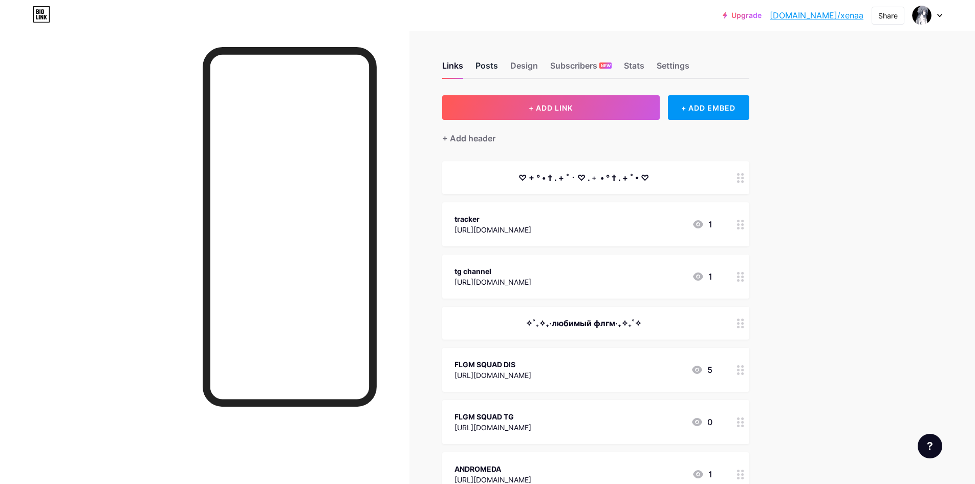  Describe the element at coordinates (524, 69) in the screenshot. I see `div: Design` at that location.